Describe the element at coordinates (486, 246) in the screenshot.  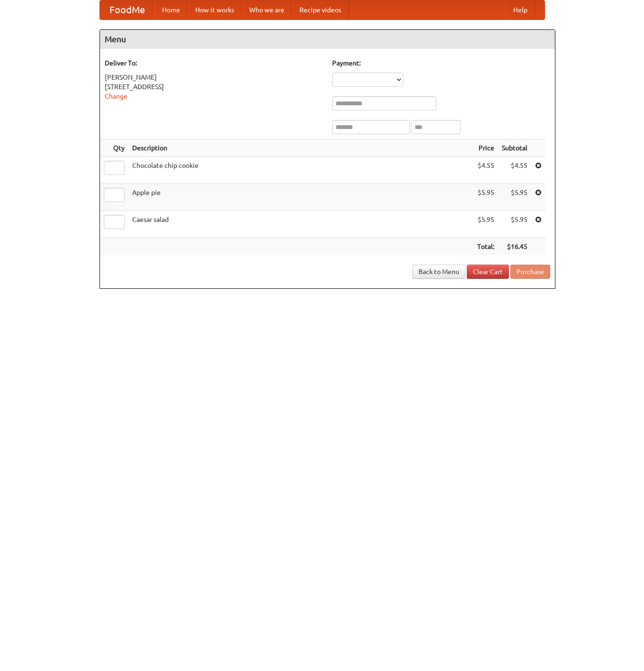
I see `th: Total:` at that location.